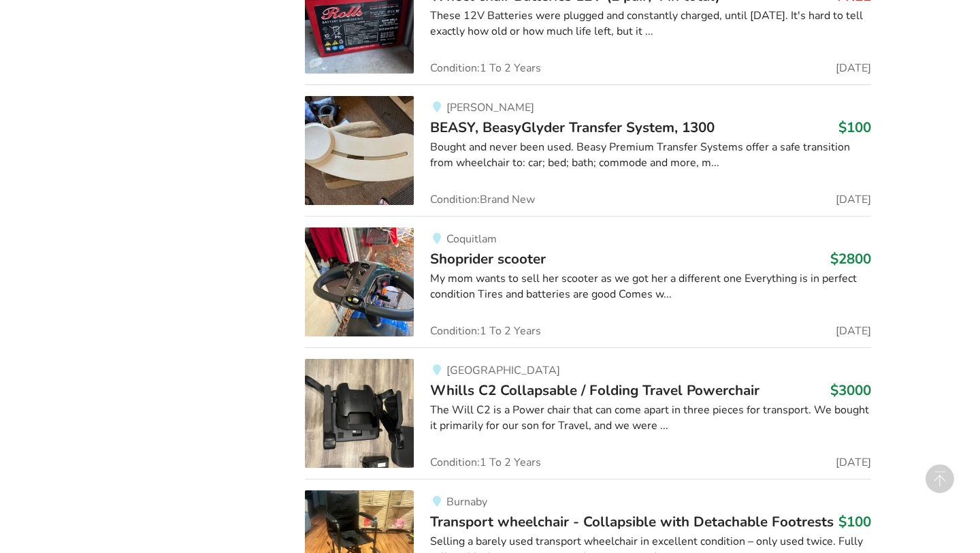 This screenshot has width=980, height=553. What do you see at coordinates (851, 259) in the screenshot?
I see `h3: $2800` at bounding box center [851, 259].